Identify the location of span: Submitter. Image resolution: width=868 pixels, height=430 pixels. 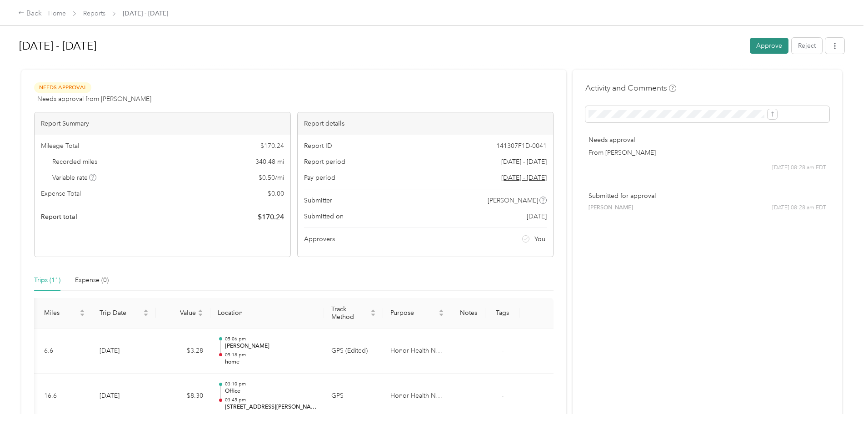
(318, 200).